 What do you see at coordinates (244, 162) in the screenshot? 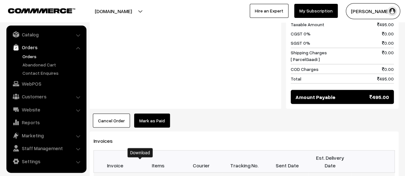
I see `th: Tracking No.` at bounding box center [244, 162].